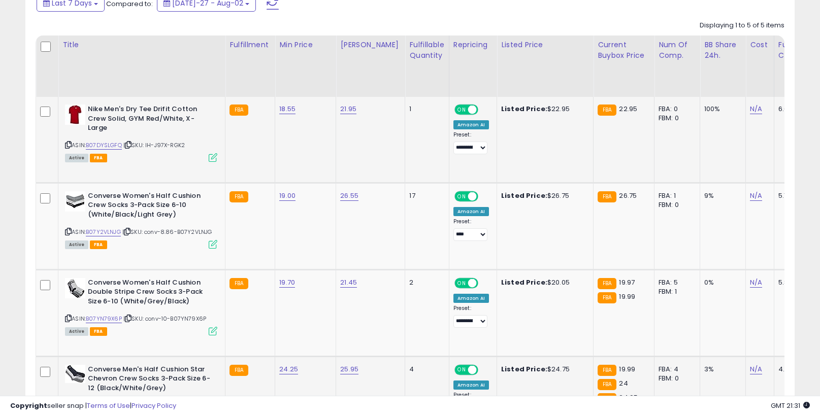 The image size is (820, 416). What do you see at coordinates (28, 406) in the screenshot?
I see `strong: Copyright` at bounding box center [28, 406].